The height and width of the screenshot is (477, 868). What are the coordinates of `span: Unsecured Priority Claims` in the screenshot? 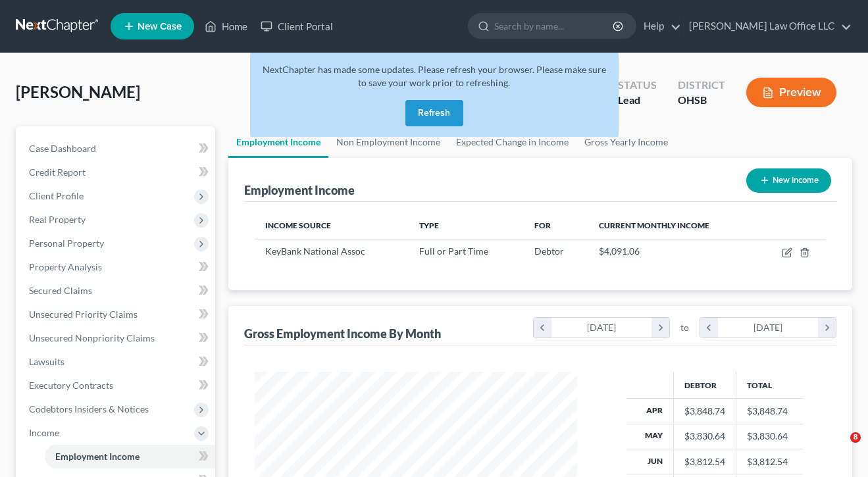 It's located at (83, 314).